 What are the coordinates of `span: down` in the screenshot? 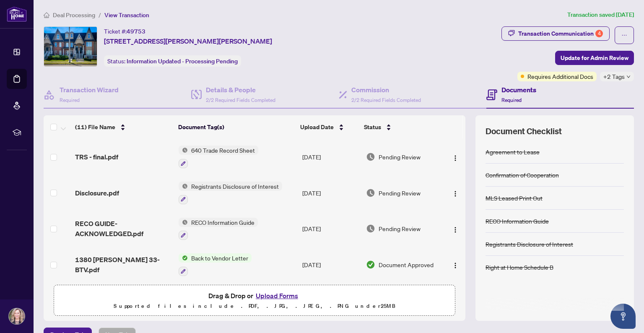 It's located at (628, 76).